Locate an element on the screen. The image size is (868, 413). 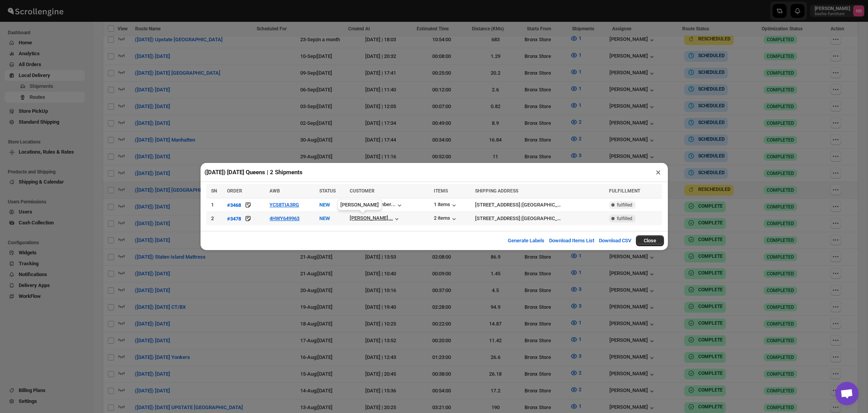
button: #3468 is located at coordinates (234, 205).